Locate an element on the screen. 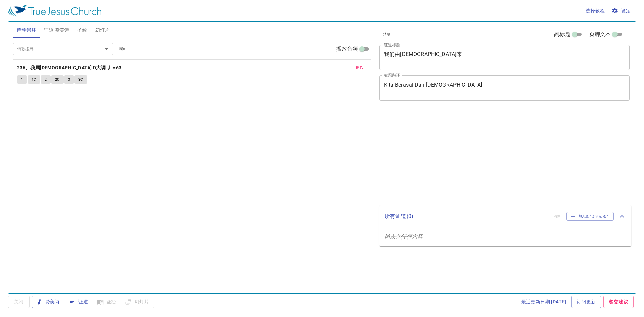 This screenshot has width=644, height=317. div: 所有证道(0)清除加入至＂所有证道＂ is located at coordinates (505, 216).